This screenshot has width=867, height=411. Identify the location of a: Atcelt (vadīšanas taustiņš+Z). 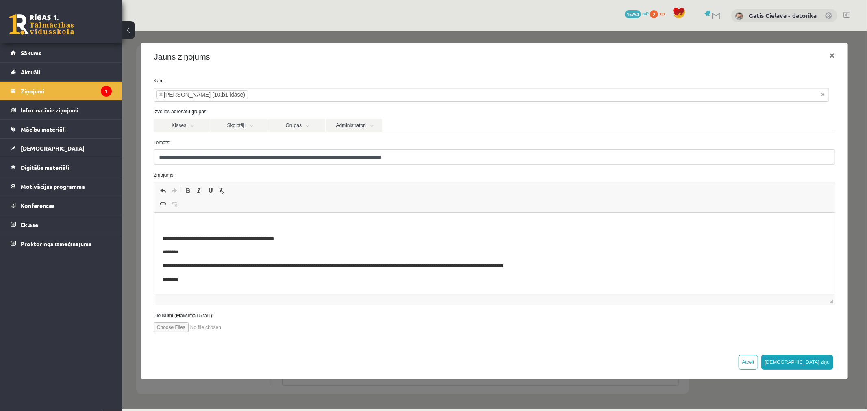
(41, 159).